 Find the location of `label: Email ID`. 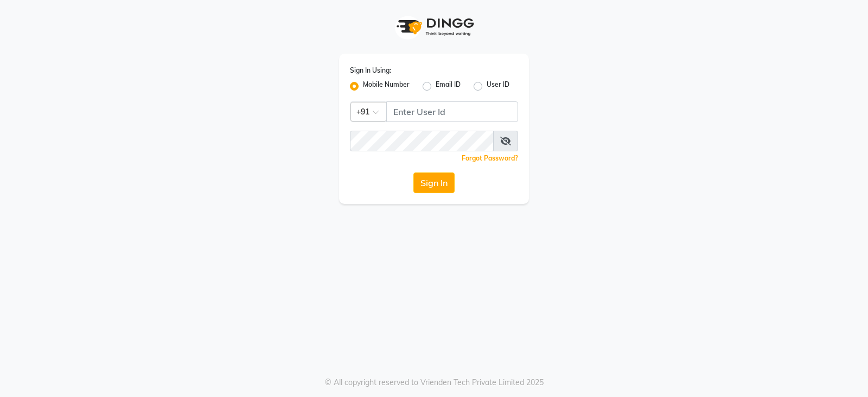

label: Email ID is located at coordinates (448, 86).